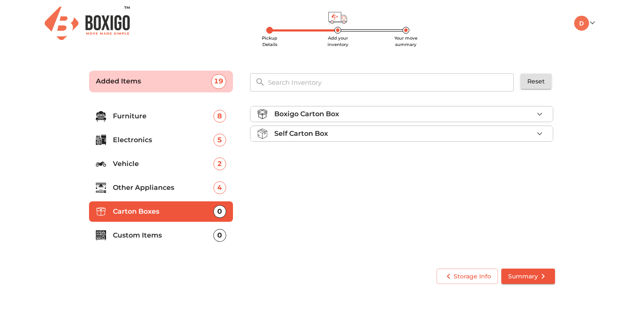  Describe the element at coordinates (391, 82) in the screenshot. I see `input: Search Inventory` at that location.